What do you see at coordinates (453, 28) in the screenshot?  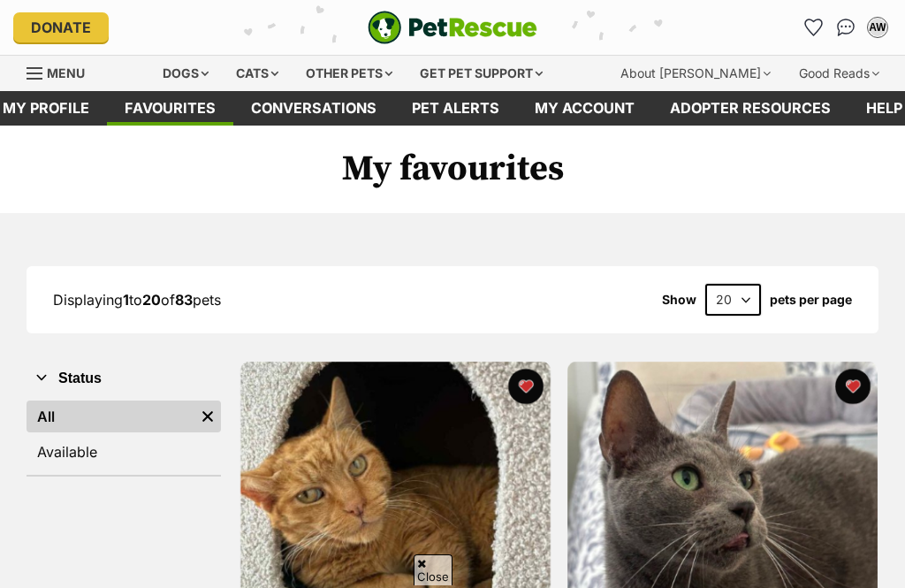 I see `img: logo-e224e6f780fb5917bec1dbf3a21bbac754714ae5b6737aabdf751b685950b380.svg` at bounding box center [453, 28].